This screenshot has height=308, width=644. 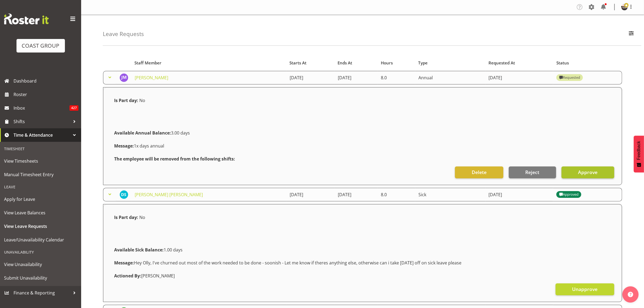 What do you see at coordinates (532, 172) in the screenshot?
I see `button: Reject` at bounding box center [532, 172].